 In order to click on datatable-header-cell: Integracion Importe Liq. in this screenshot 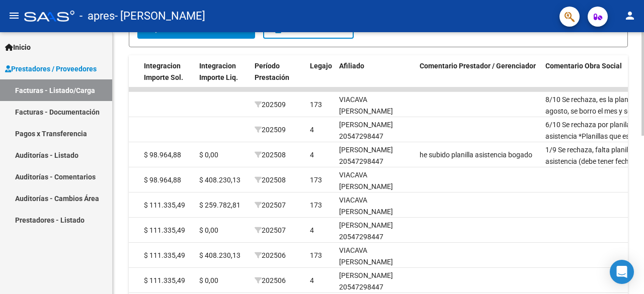, I will do `click(223, 77)`.